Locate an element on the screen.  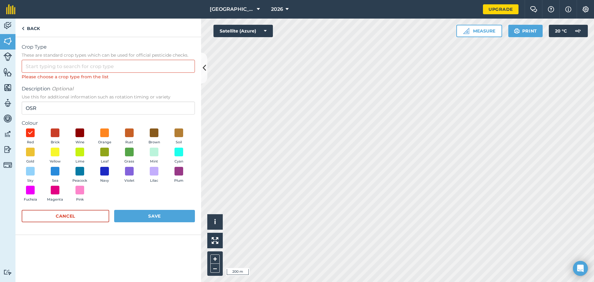
button: Save is located at coordinates (154, 216).